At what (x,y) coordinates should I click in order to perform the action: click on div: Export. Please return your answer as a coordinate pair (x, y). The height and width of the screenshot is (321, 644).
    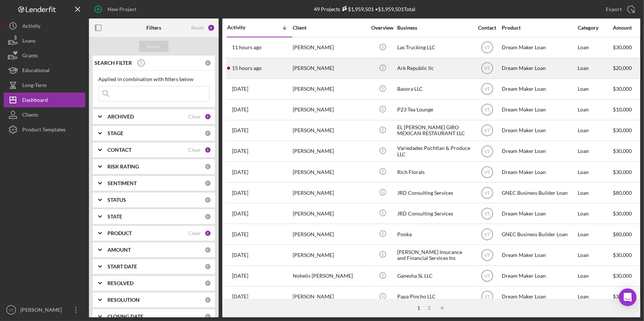
    Looking at the image, I should click on (614, 9).